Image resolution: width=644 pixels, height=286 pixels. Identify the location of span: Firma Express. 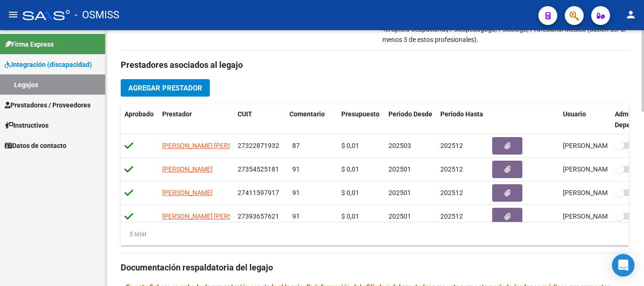
(29, 44).